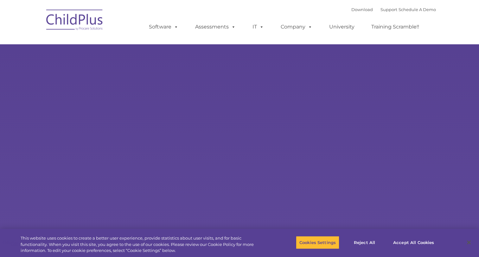 This screenshot has height=257, width=479. What do you see at coordinates (414, 243) in the screenshot?
I see `button: Accept All Cookies` at bounding box center [414, 243].